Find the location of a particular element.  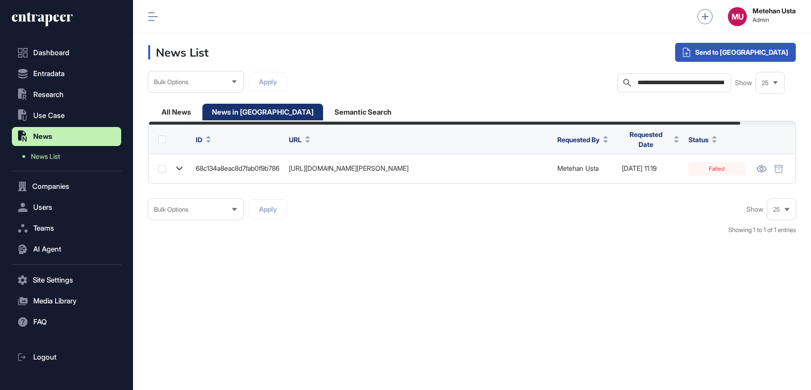

button: Requested By is located at coordinates (583, 139).